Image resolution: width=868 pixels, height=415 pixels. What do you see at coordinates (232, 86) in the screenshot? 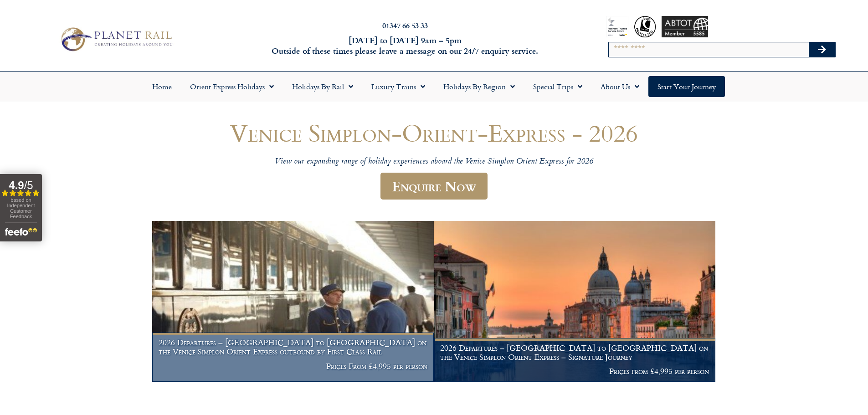
I see `a: Orient Express Holidays` at bounding box center [232, 86].